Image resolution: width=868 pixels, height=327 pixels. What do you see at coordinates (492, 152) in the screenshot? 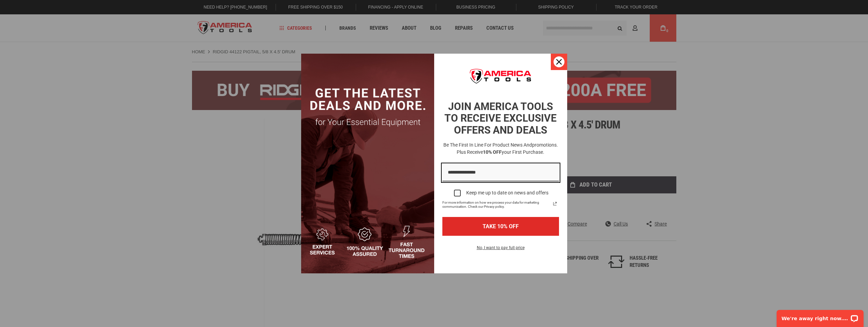
I see `strong: 10% OFF` at bounding box center [492, 152].